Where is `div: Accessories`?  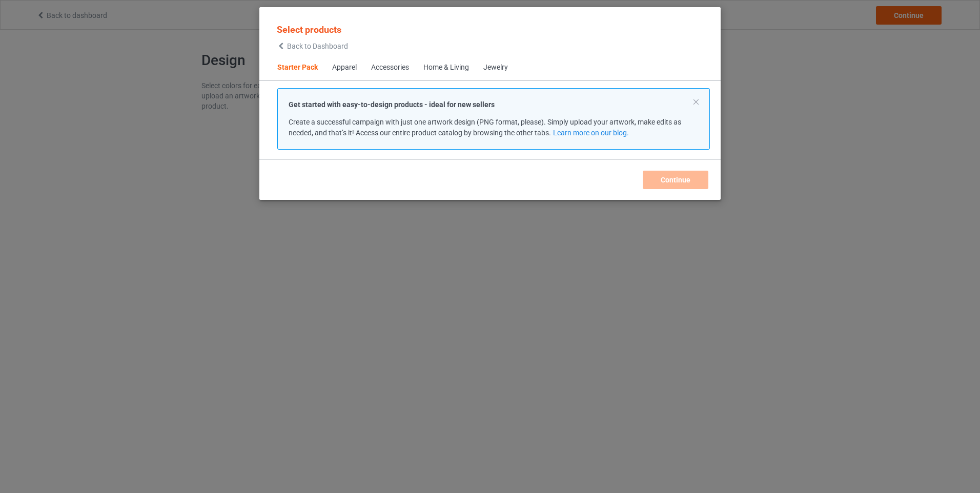 div: Accessories is located at coordinates (390, 67).